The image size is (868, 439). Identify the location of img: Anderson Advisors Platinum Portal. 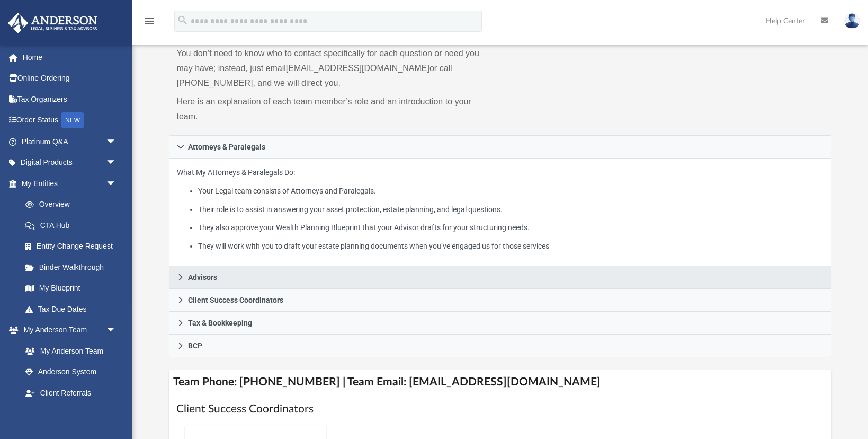
(53, 23).